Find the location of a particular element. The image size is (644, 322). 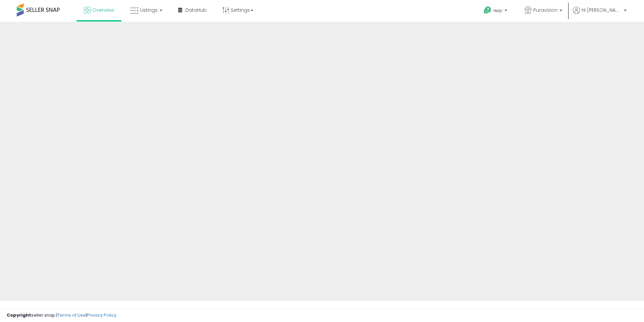

span: Overview is located at coordinates (103, 10).